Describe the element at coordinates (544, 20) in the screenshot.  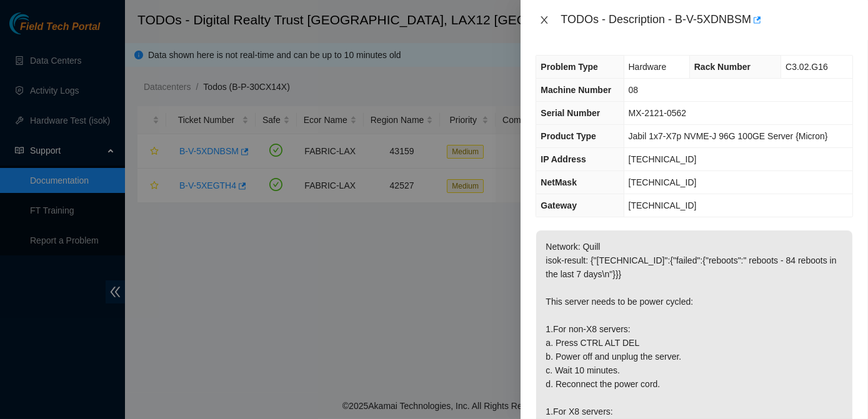
I see `button: Close` at that location.